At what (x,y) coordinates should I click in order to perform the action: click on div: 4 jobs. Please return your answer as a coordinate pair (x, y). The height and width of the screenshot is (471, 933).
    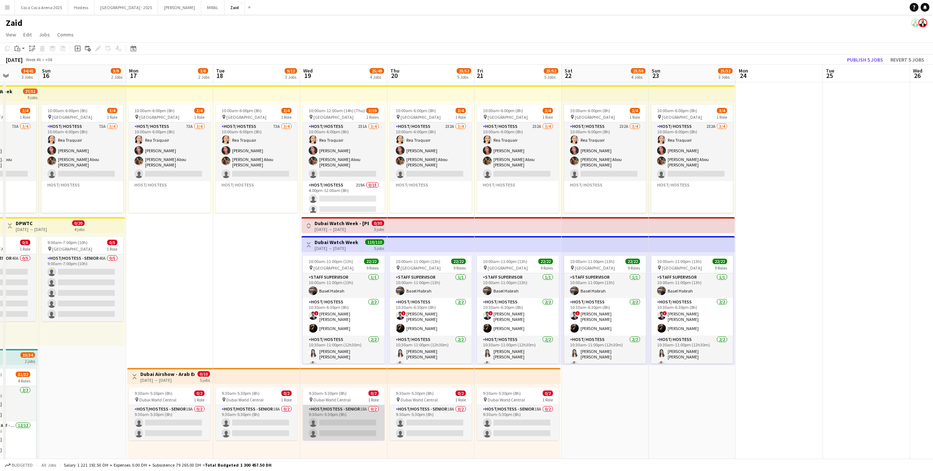
    Looking at the image, I should click on (79, 229).